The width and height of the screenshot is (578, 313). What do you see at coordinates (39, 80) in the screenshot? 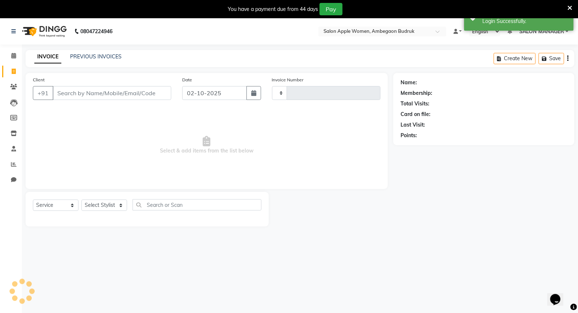
I see `label: Client` at bounding box center [39, 80].